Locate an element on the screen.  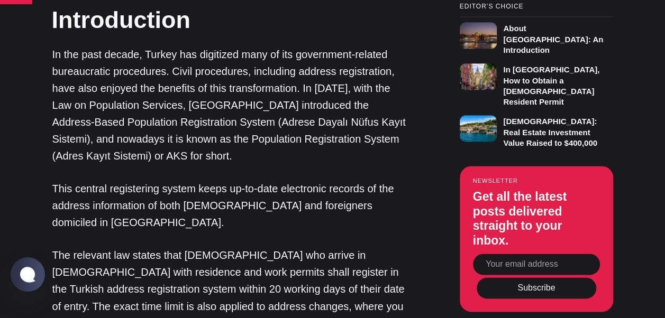
button: Subscribe is located at coordinates (536, 288).